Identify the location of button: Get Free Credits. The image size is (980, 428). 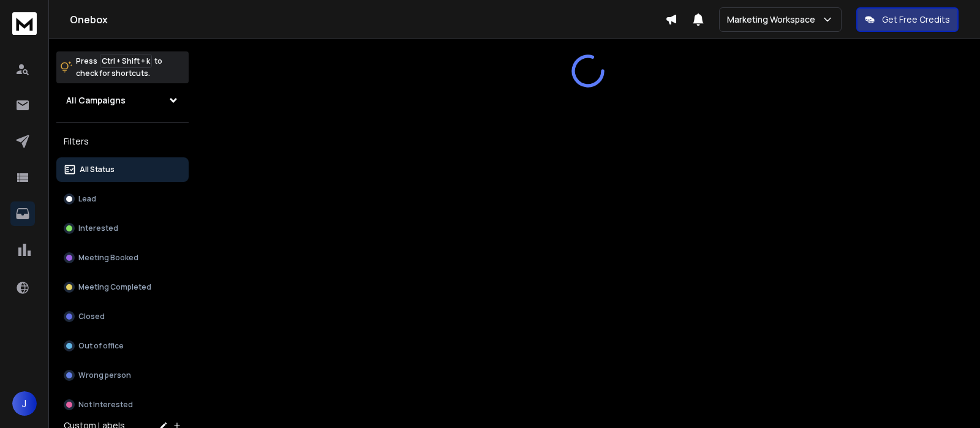
(907, 19).